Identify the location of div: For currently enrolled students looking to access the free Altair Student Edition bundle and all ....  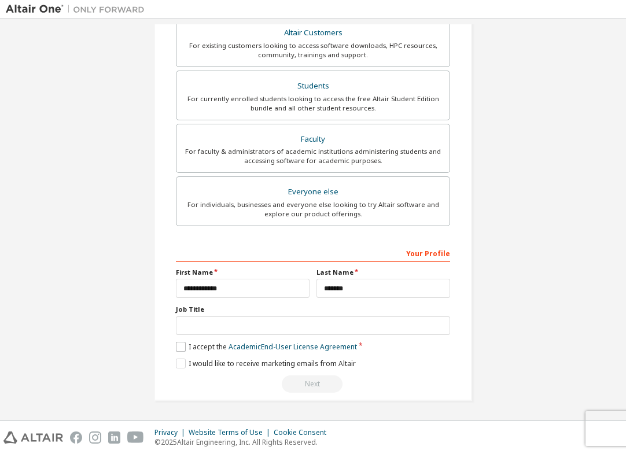
(313, 104).